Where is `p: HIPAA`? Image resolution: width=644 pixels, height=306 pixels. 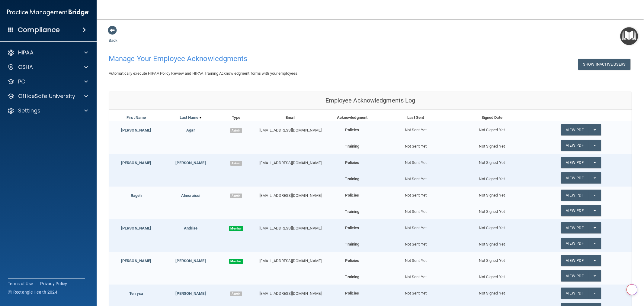 p: HIPAA is located at coordinates (26, 52).